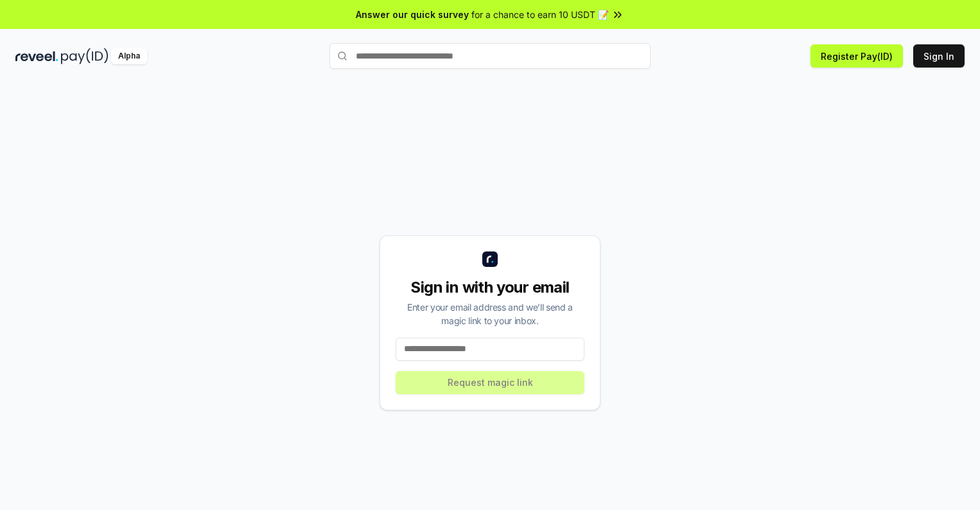 Image resolution: width=980 pixels, height=510 pixels. I want to click on img: pay_id, so click(85, 56).